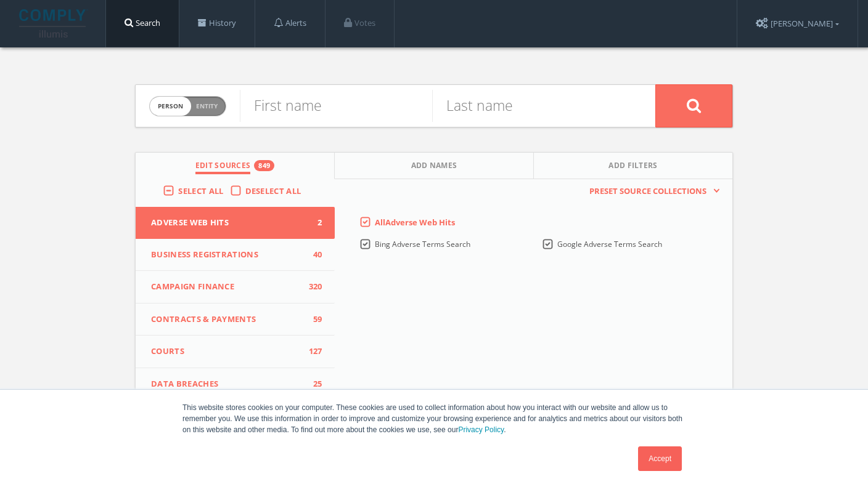  I want to click on button: Data Breaches25, so click(235, 384).